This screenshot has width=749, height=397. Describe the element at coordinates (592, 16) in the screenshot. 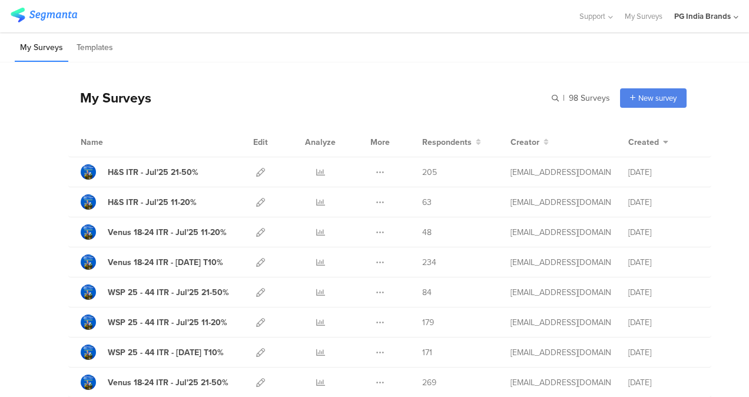

I see `span: Support` at that location.